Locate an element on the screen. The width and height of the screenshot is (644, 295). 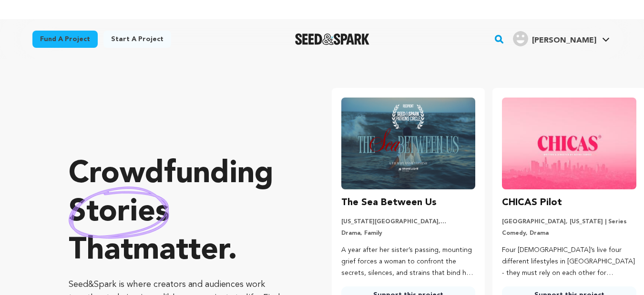
a: Damon M.'s Profile is located at coordinates (561, 37).